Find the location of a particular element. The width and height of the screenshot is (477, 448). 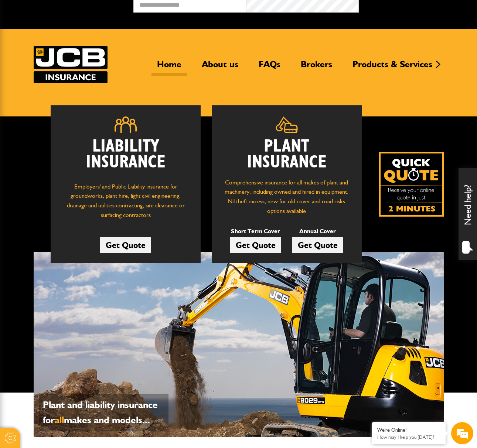

input: Enter your last name is located at coordinates (72, 76).